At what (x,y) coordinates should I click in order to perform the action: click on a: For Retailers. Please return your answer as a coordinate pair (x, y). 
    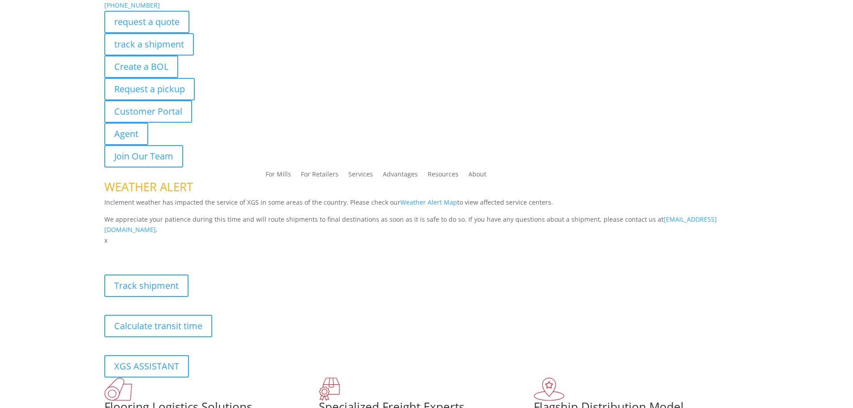
    Looking at the image, I should click on (320, 176).